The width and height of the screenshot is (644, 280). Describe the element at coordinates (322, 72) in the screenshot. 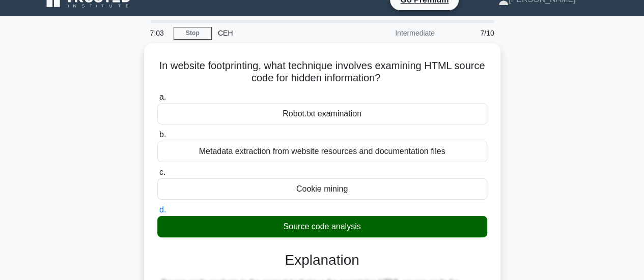

I see `h5: In website footprinting, what technique involves examining HTML source code for hidden information?` at that location.